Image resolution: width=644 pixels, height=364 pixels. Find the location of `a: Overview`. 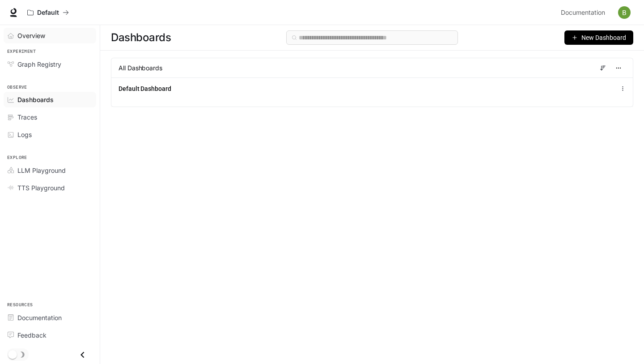

a: Overview is located at coordinates (50, 36).